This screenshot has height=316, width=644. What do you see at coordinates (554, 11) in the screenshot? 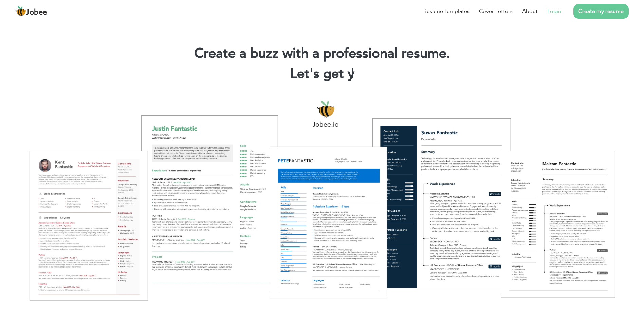
I see `a: Login` at bounding box center [554, 11].